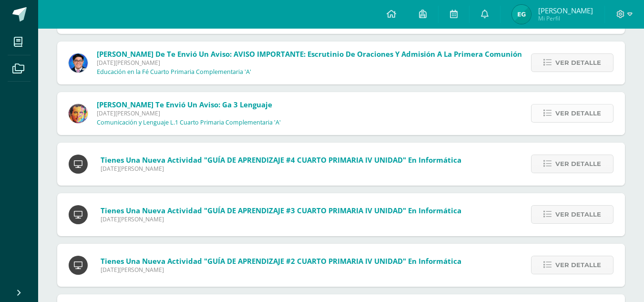  I want to click on img: e9827b5a2821f755860c8fd7a6957681.png, so click(522, 14).